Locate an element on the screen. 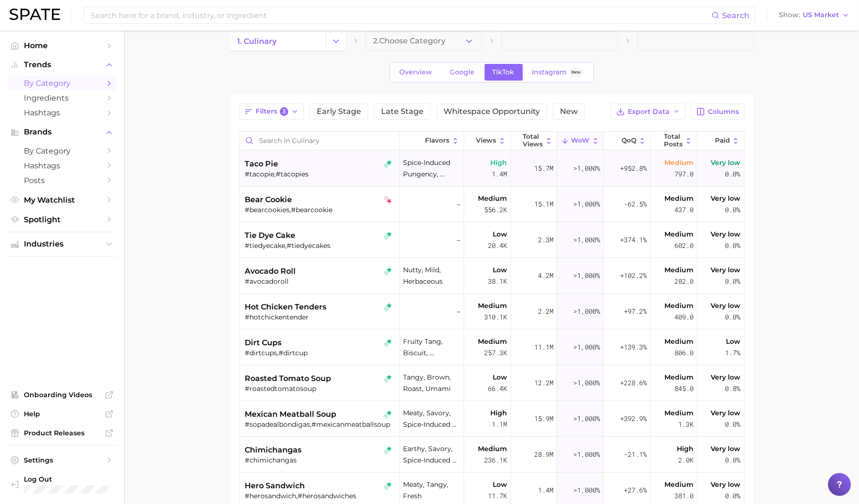  button: Views is located at coordinates (487, 141).